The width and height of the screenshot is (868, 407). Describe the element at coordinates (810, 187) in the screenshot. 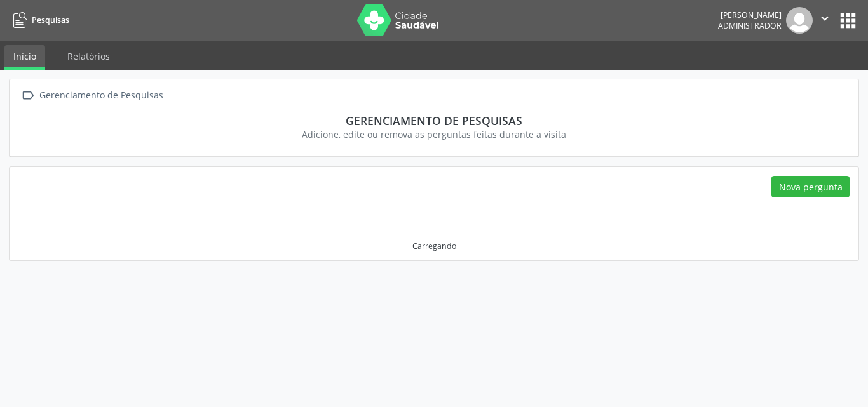

I see `button: Nova pergunta` at that location.